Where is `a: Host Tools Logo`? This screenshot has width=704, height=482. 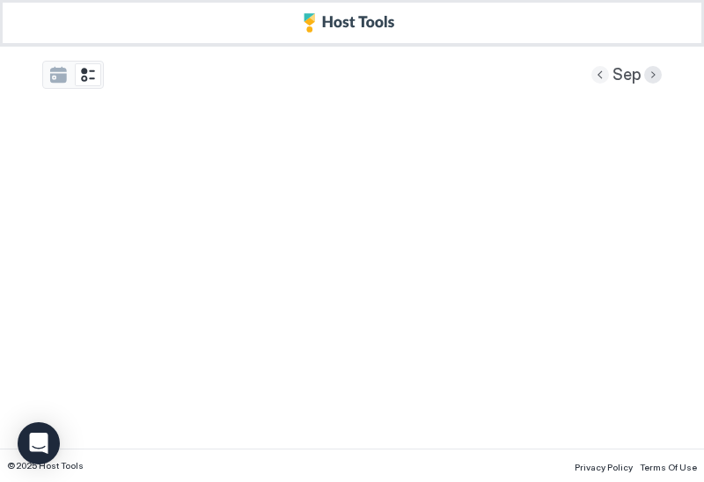
a: Host Tools Logo is located at coordinates (352, 23).